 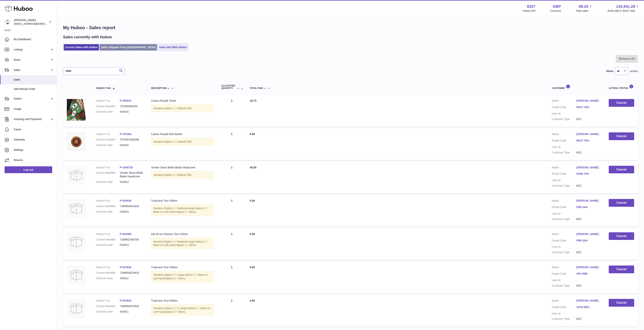 What do you see at coordinates (32, 99) in the screenshot?
I see `span: Orders` at bounding box center [32, 99].